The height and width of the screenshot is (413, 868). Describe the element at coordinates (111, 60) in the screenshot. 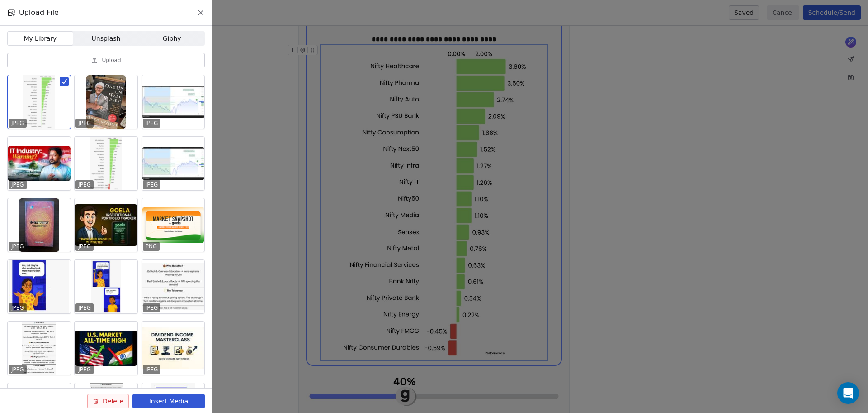

I see `span: Upload` at that location.